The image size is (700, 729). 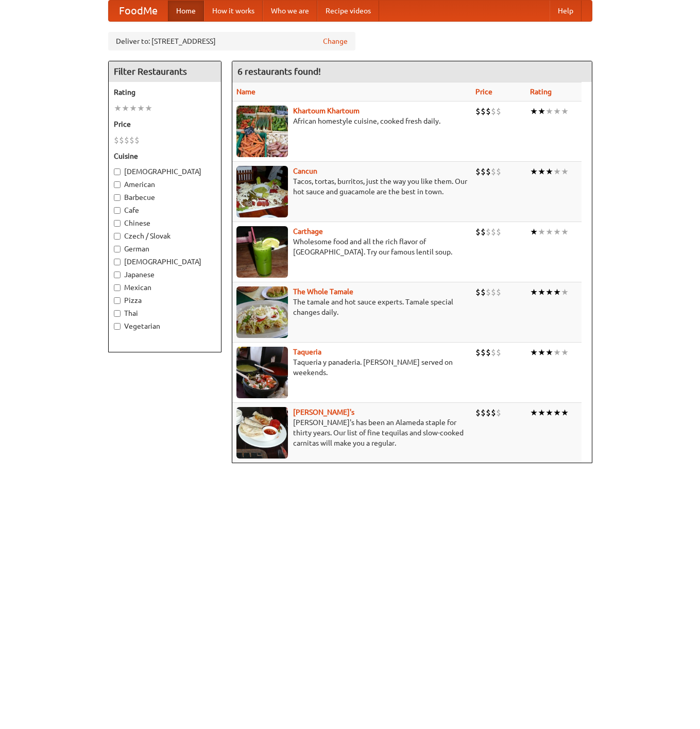 I want to click on label: Cafe, so click(x=165, y=210).